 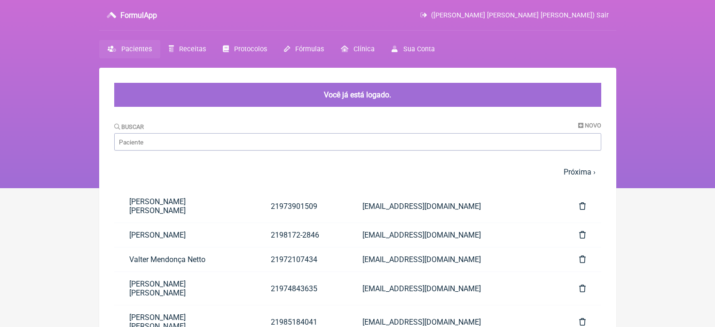 I want to click on a: Receitas, so click(x=187, y=49).